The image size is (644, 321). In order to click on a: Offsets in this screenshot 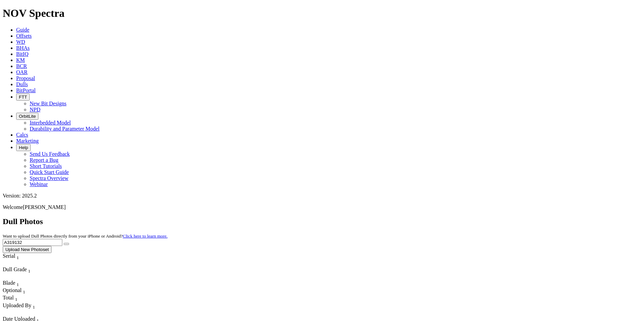, I will do `click(24, 35)`.